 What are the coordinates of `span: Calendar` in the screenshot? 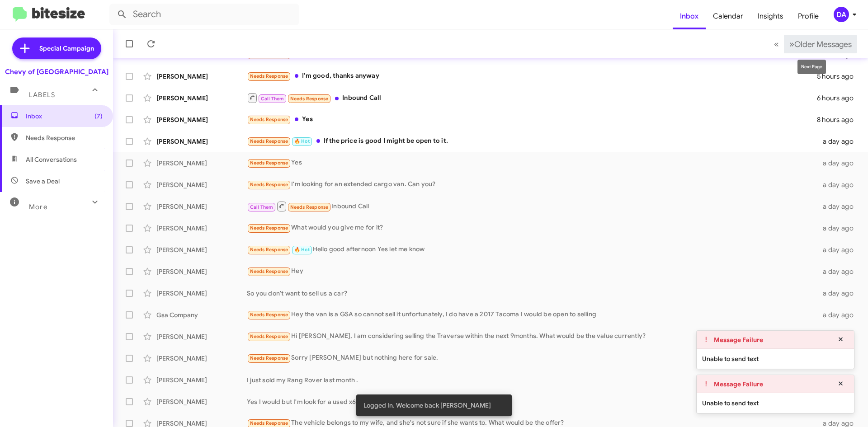 It's located at (728, 17).